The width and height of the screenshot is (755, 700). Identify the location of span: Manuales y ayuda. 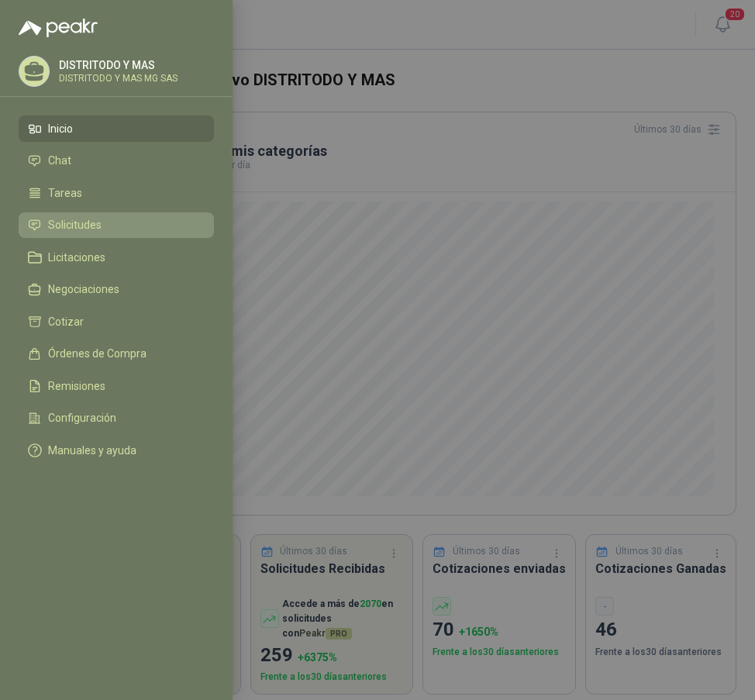
(92, 450).